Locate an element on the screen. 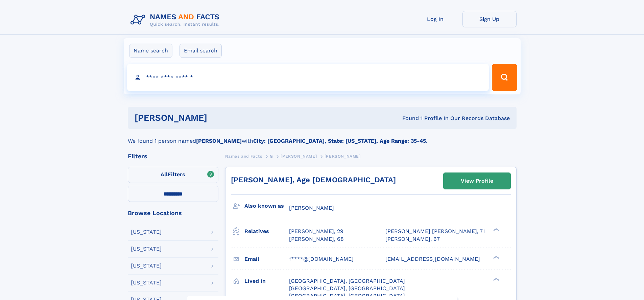  a: Log In is located at coordinates (436, 19).